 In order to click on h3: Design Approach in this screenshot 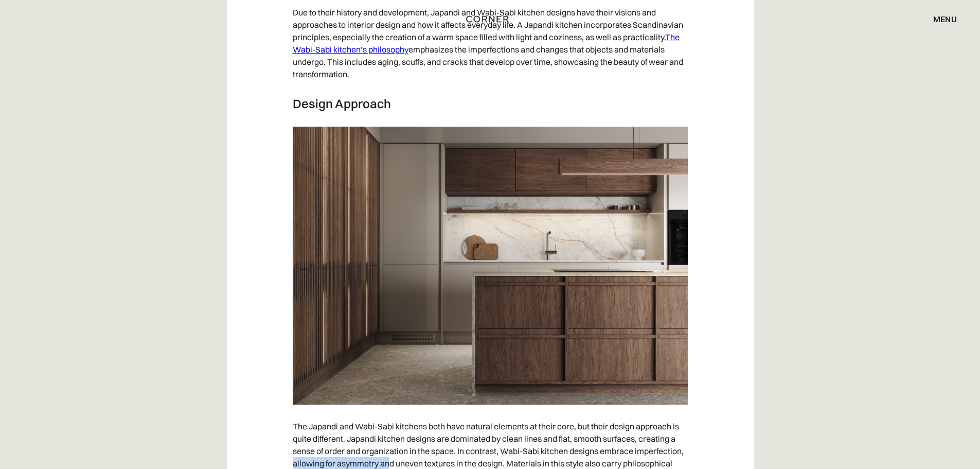, I will do `click(490, 103)`.